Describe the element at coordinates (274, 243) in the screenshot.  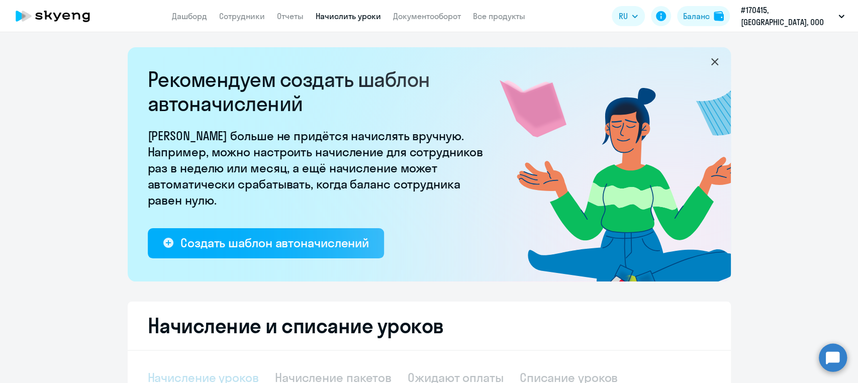
I see `div: Создать шаблон автоначислений` at that location.